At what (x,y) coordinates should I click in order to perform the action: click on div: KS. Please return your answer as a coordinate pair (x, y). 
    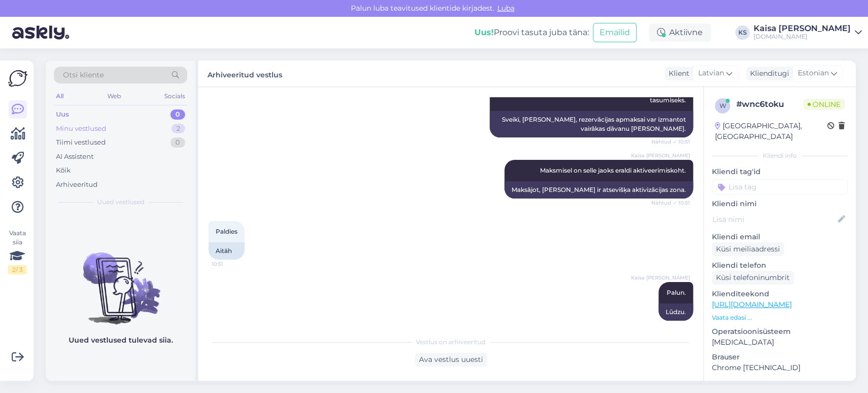
    Looking at the image, I should click on (743, 33).